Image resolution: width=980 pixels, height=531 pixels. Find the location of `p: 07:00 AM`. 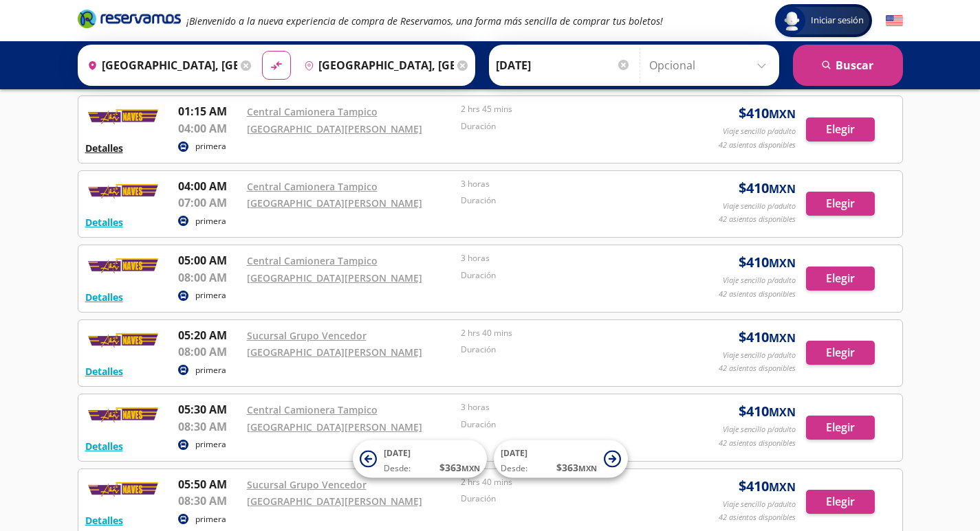

p: 07:00 AM is located at coordinates (209, 203).